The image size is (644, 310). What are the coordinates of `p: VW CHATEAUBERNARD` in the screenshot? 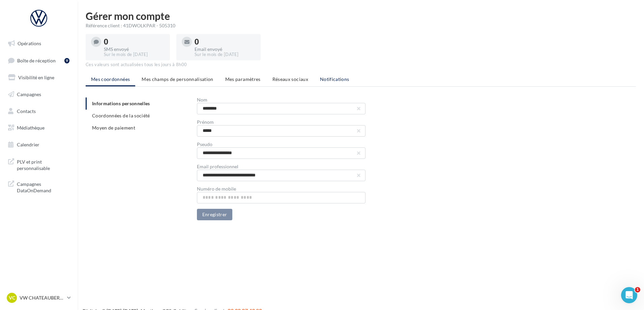 It's located at (42, 297).